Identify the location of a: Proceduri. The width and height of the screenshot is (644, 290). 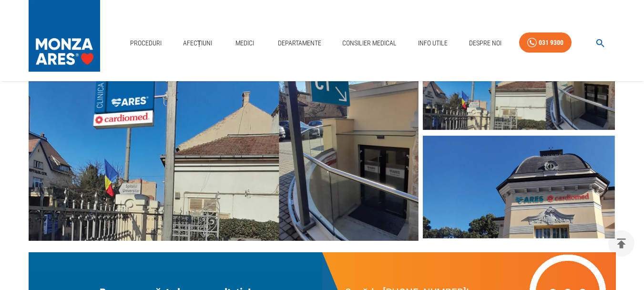
(146, 43).